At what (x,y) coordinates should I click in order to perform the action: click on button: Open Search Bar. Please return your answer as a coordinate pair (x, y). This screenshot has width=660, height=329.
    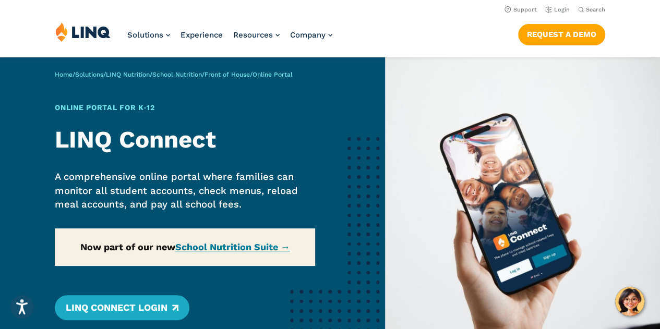
    Looking at the image, I should click on (592, 9).